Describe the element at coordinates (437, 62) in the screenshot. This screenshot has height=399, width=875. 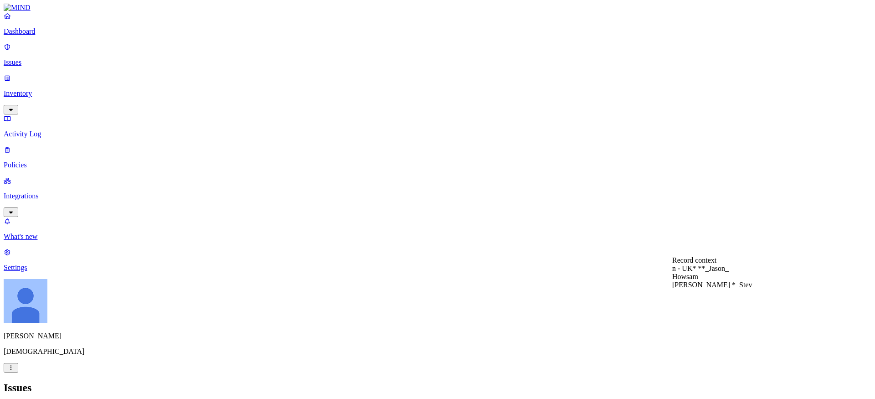
I see `p: Issues` at that location.